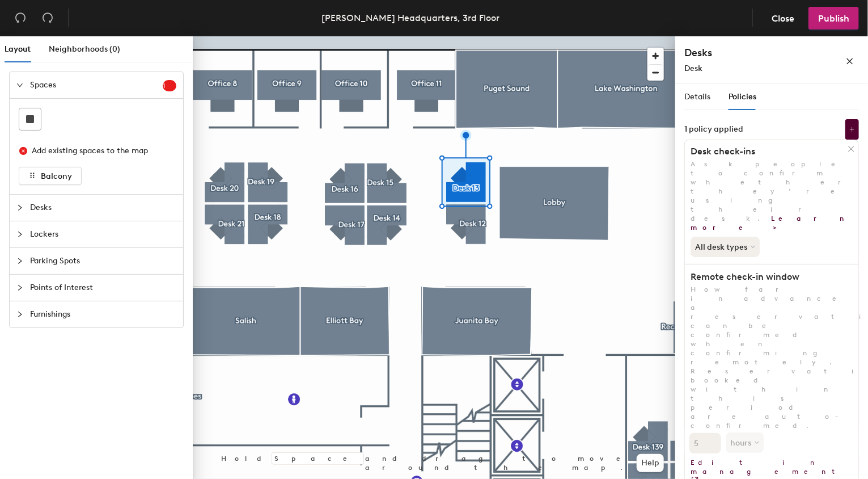 Image resolution: width=868 pixels, height=479 pixels. Describe the element at coordinates (50, 176) in the screenshot. I see `button: Balcony` at that location.